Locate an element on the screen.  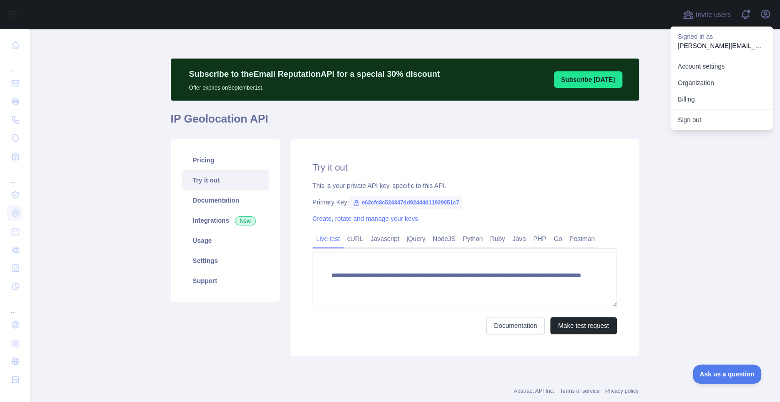
span: New is located at coordinates (245, 221).